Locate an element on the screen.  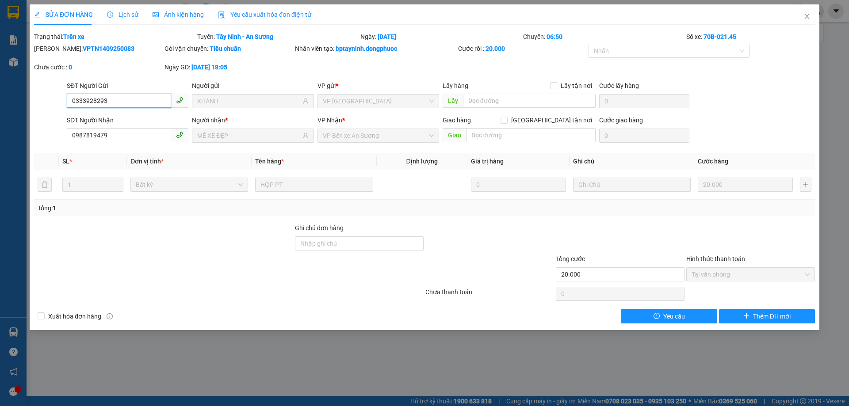
span: Bất kỳ is located at coordinates (189, 185).